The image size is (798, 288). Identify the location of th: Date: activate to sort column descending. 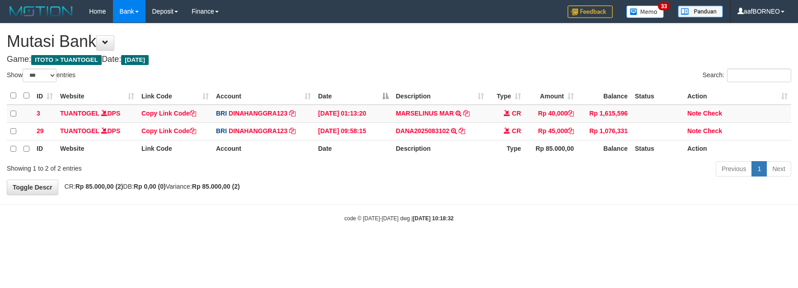
(353, 96).